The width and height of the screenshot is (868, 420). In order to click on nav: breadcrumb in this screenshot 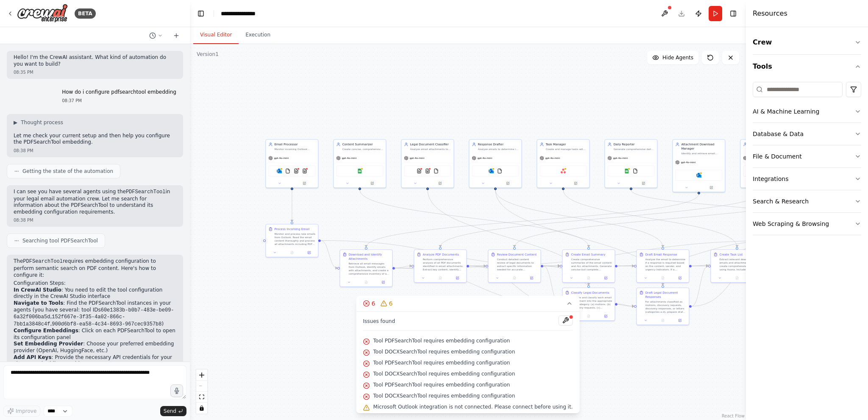, I will do `click(238, 14)`.